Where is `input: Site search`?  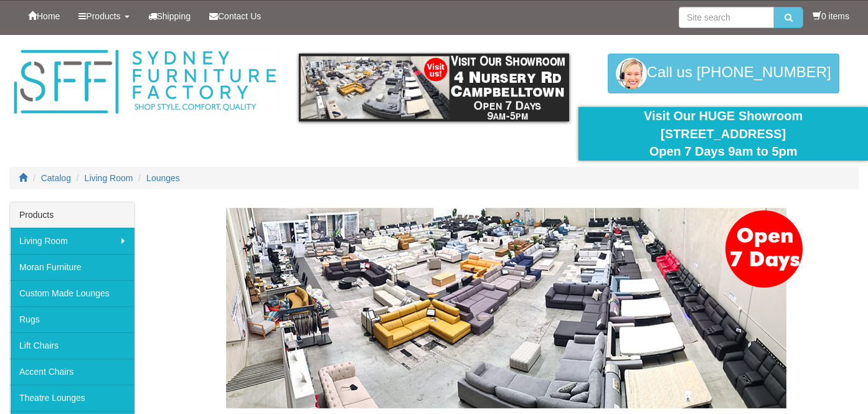
input: Site search is located at coordinates (725, 18).